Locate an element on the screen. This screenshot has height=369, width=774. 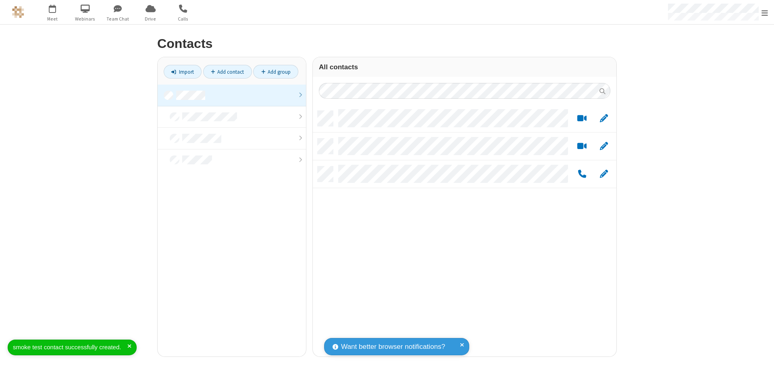
span: Want better browser notifications? is located at coordinates (393, 347).